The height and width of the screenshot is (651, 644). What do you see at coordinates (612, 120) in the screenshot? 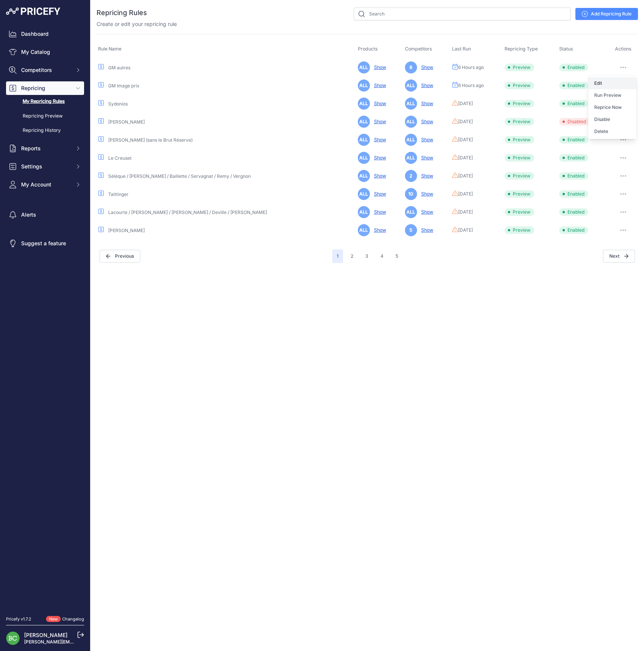
I see `button: Disable` at bounding box center [612, 120].